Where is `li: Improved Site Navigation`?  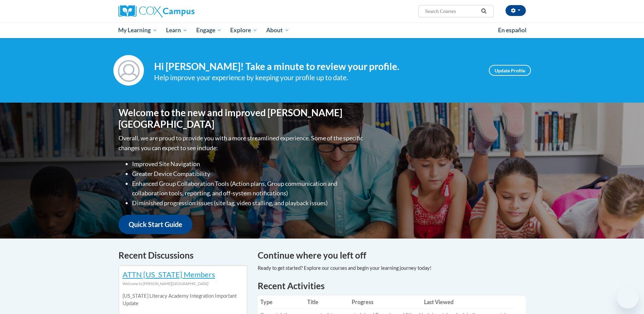
li: Improved Site Navigation is located at coordinates (248, 164).